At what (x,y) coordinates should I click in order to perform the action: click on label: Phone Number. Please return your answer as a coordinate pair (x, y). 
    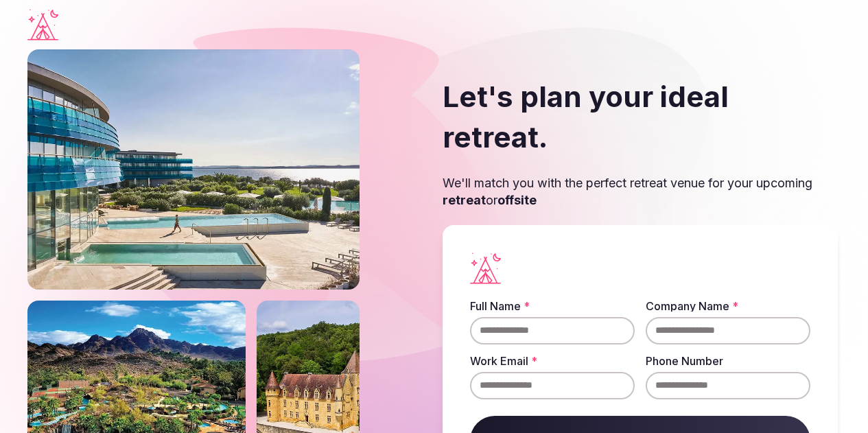
    Looking at the image, I should click on (728, 361).